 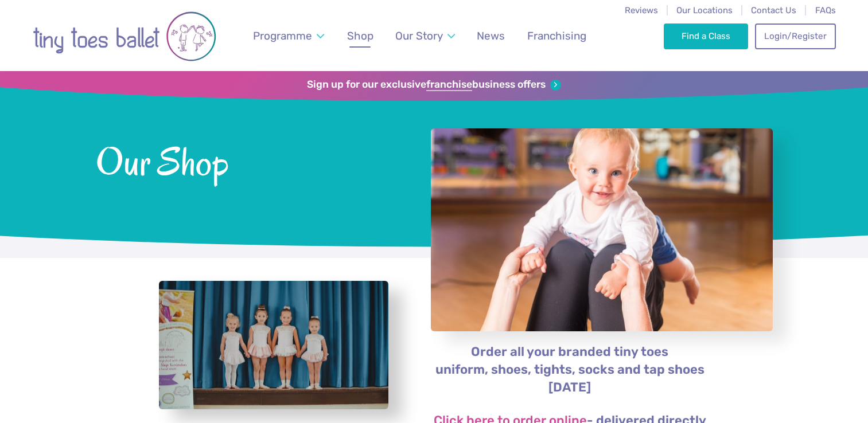 What do you see at coordinates (773, 11) in the screenshot?
I see `a: Contact Us` at bounding box center [773, 11].